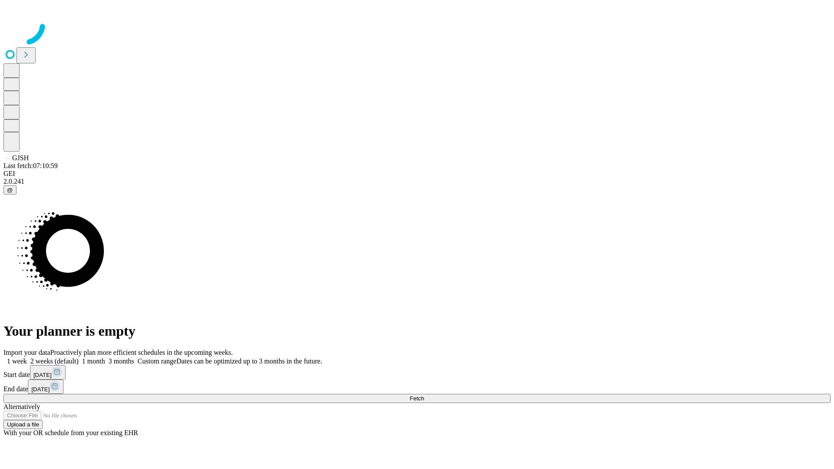 The width and height of the screenshot is (834, 469). Describe the element at coordinates (417, 372) in the screenshot. I see `div: Start date` at that location.